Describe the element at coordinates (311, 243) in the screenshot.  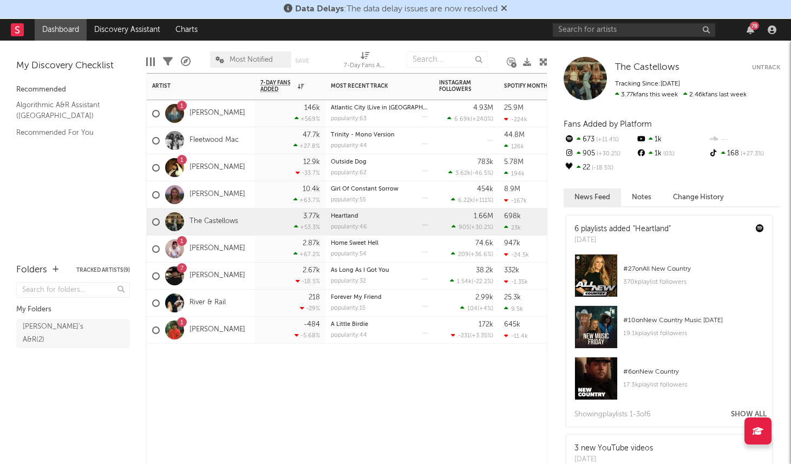
I see `div: 2.87k` at that location.